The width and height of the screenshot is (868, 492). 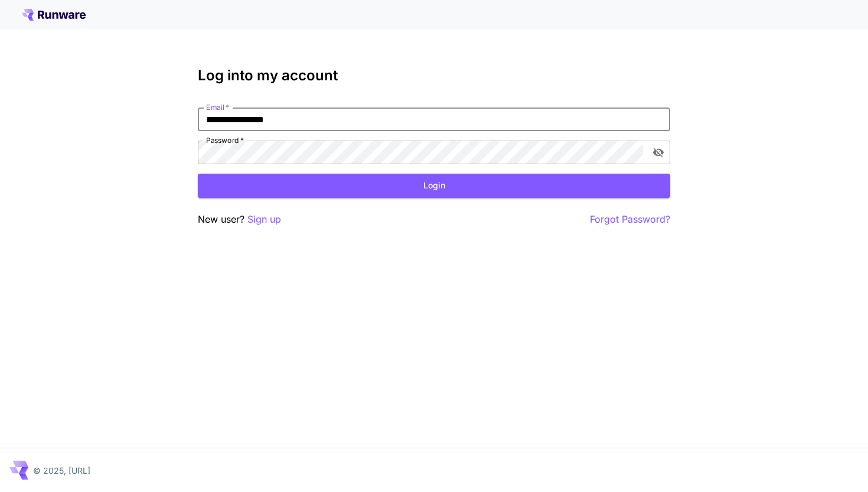 What do you see at coordinates (658, 152) in the screenshot?
I see `button: toggle password visibility` at bounding box center [658, 152].